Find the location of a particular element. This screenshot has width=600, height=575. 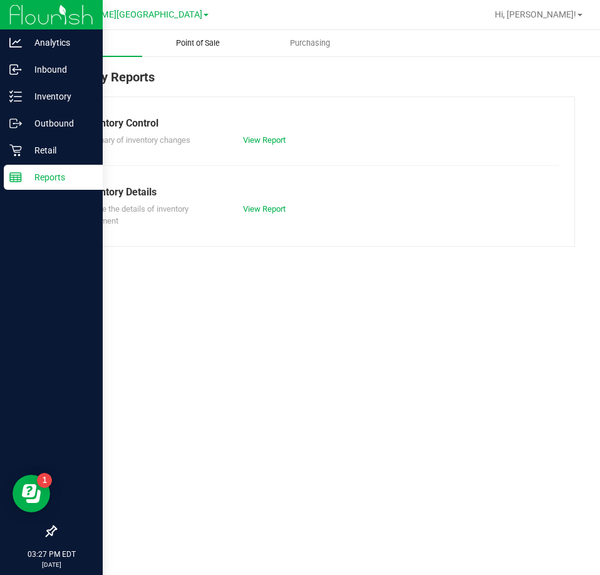

inline-svg: Inventory is located at coordinates (16, 96).